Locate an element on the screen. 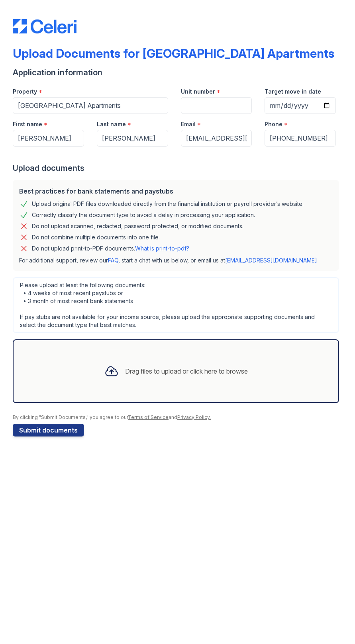 The height and width of the screenshot is (644, 355). p: Do not upload print-to-PDF documents. is located at coordinates (111, 248).